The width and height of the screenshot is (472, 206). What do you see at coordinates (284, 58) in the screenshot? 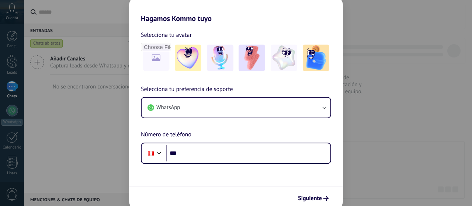
I see `img: -4.jpeg` at bounding box center [284, 58].